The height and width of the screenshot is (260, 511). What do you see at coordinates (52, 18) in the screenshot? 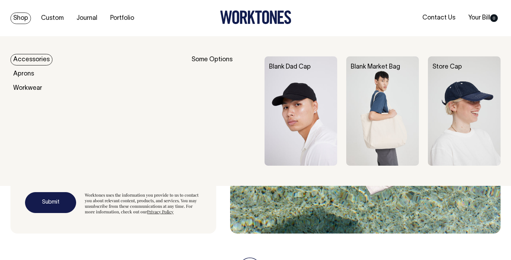
I see `a: Custom` at bounding box center [52, 18].